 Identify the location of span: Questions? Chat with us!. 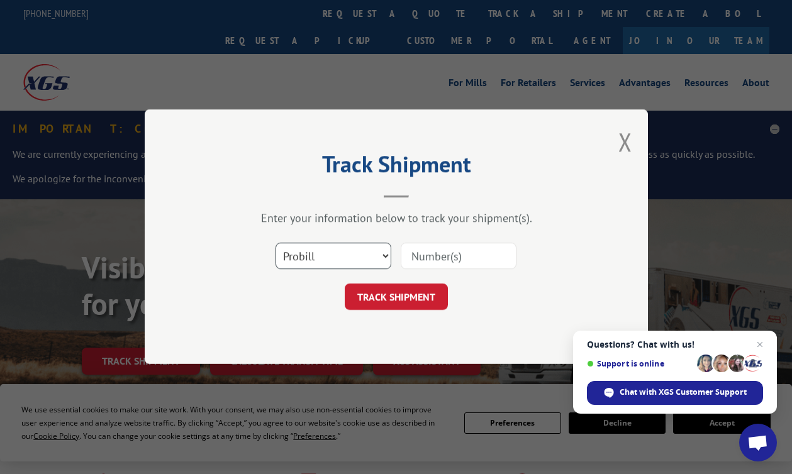
(675, 345).